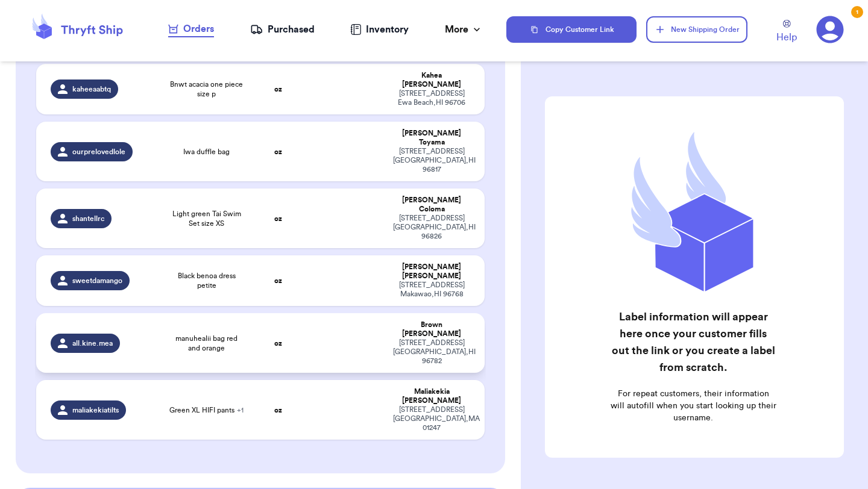  Describe the element at coordinates (830, 30) in the screenshot. I see `a: 1` at that location.